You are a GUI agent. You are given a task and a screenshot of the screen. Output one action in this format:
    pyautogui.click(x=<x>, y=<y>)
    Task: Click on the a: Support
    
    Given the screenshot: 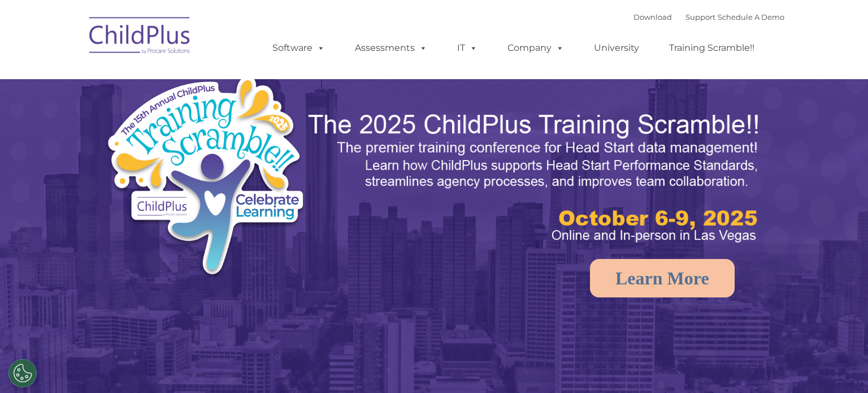 What is the action you would take?
    pyautogui.click(x=700, y=17)
    